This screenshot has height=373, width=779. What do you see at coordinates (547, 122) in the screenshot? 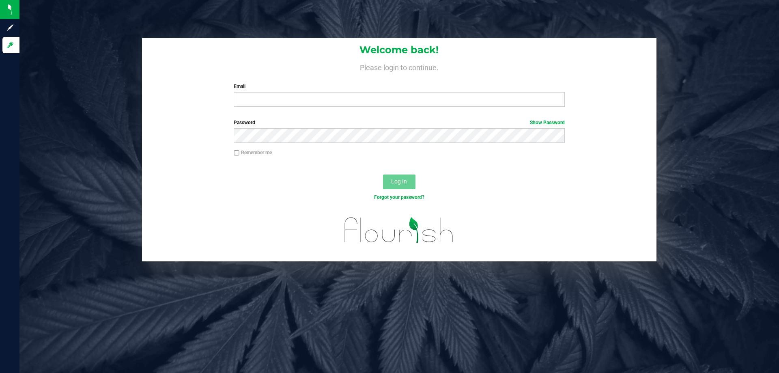
I see `a: Show Password` at bounding box center [547, 122].